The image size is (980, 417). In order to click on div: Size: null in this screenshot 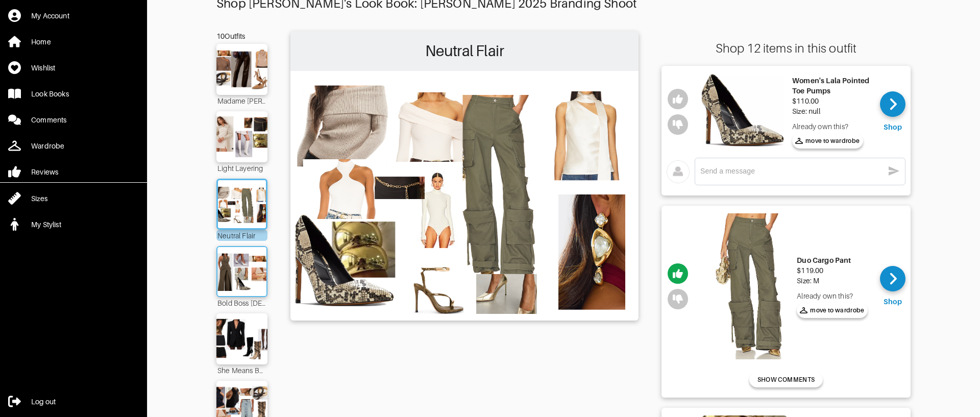, I will do `click(832, 111)`.